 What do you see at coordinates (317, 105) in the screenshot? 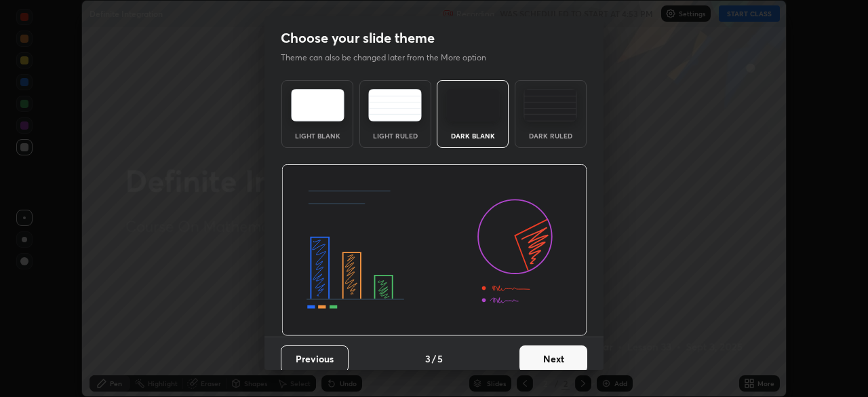
I see `img: lightTheme.e5ed3b09.svg` at bounding box center [317, 105].